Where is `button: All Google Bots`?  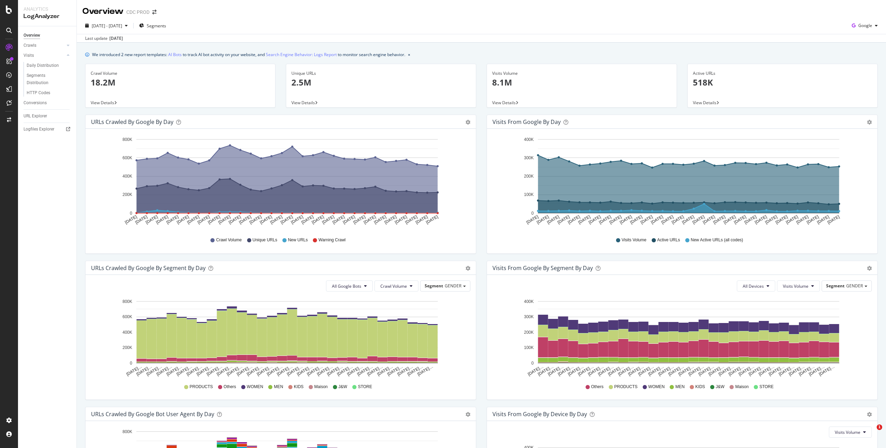 button: All Google Bots is located at coordinates (349, 286).